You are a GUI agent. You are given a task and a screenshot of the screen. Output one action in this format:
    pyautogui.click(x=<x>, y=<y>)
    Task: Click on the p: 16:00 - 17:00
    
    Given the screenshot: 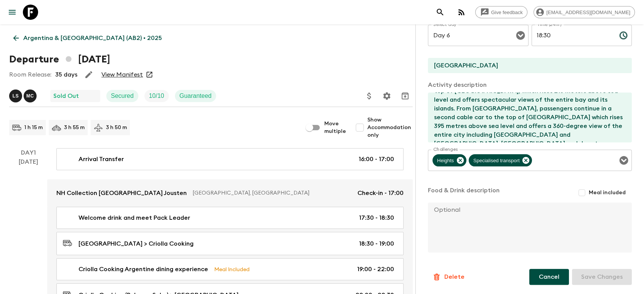 What is the action you would take?
    pyautogui.click(x=376, y=159)
    